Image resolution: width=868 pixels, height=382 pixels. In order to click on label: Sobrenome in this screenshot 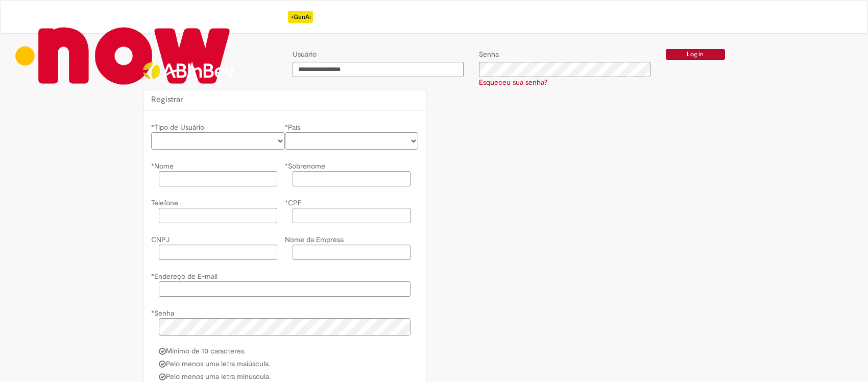, I will do `click(304, 164)`.